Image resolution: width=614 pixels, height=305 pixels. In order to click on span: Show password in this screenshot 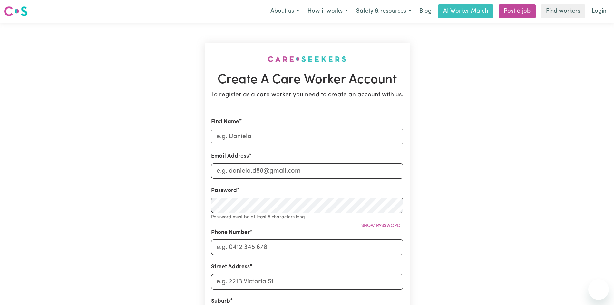, I will do `click(381, 225)`.